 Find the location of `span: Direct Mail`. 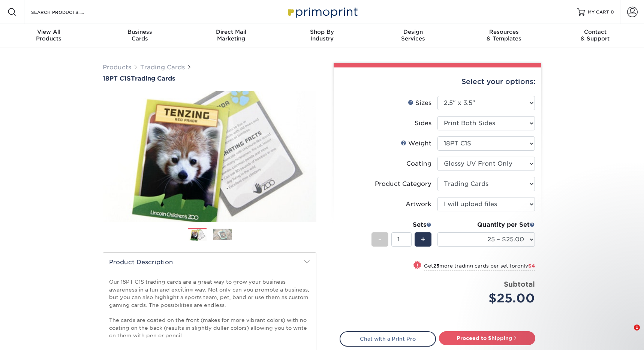

span: Direct Mail is located at coordinates (231, 32).